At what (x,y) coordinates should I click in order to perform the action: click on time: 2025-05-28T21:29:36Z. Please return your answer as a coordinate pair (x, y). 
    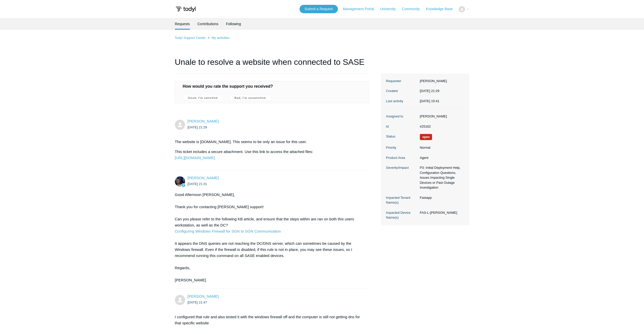
    Looking at the image, I should click on (197, 127).